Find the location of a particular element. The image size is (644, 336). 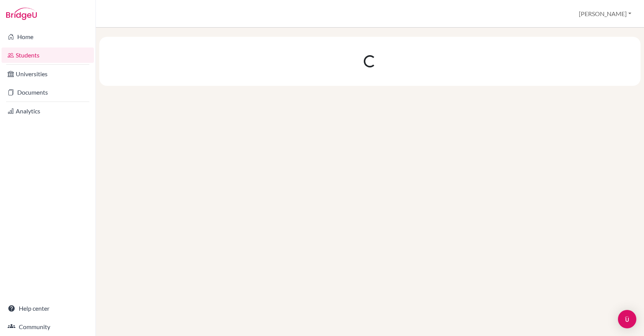

a: Analytics is located at coordinates (48, 111).